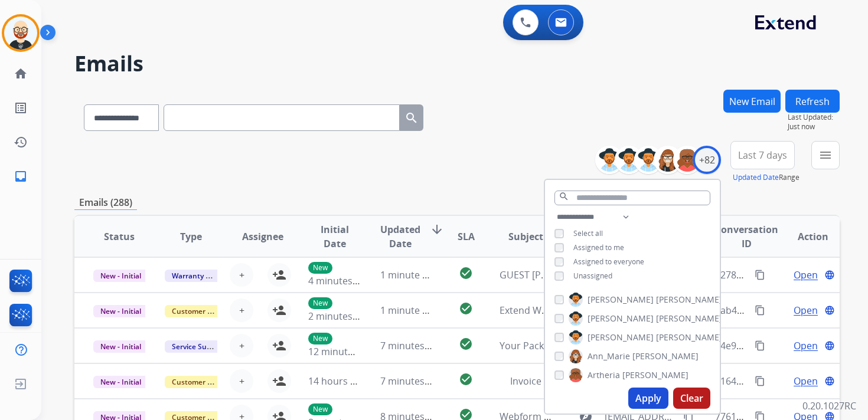 The height and width of the screenshot is (420, 868). What do you see at coordinates (604, 375) in the screenshot?
I see `span: Artheria` at bounding box center [604, 375].